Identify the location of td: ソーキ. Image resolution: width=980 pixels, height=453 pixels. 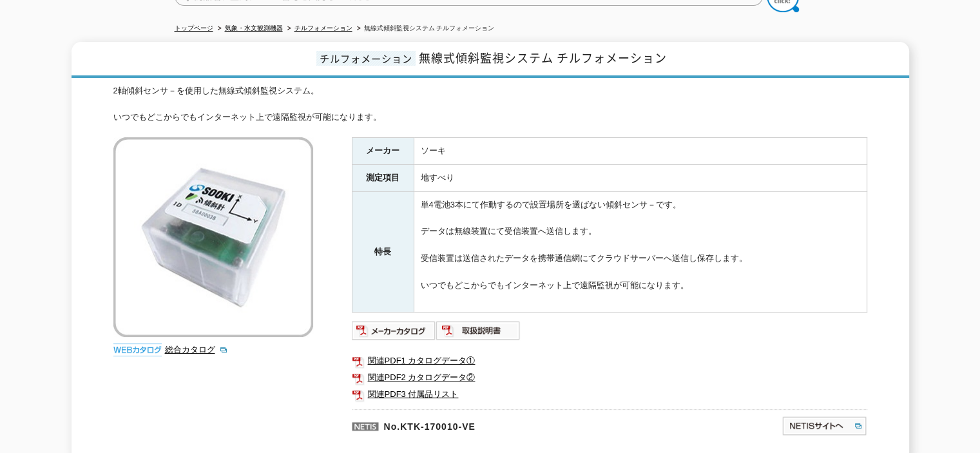
(640, 152).